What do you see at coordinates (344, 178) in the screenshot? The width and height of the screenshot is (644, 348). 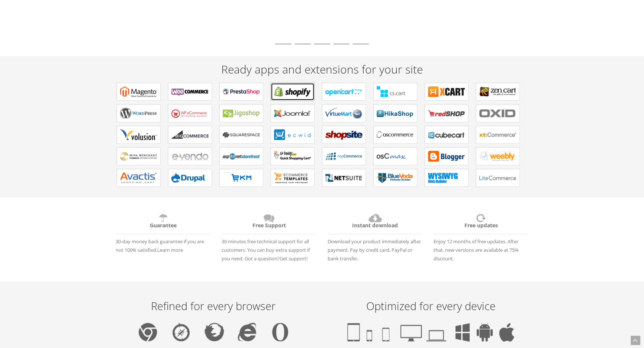 I see `b: Extensions for NetSuite` at bounding box center [344, 178].